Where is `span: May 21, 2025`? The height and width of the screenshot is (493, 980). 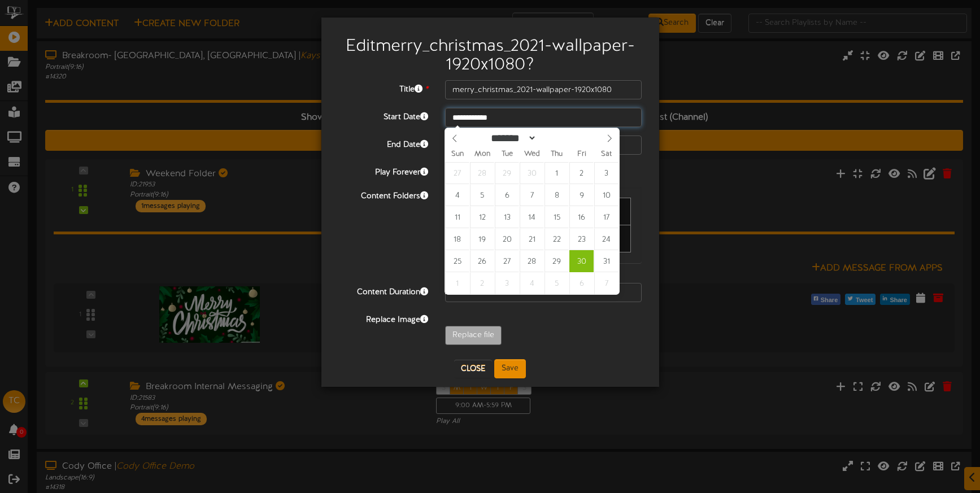 span: May 21, 2025 is located at coordinates (532, 239).